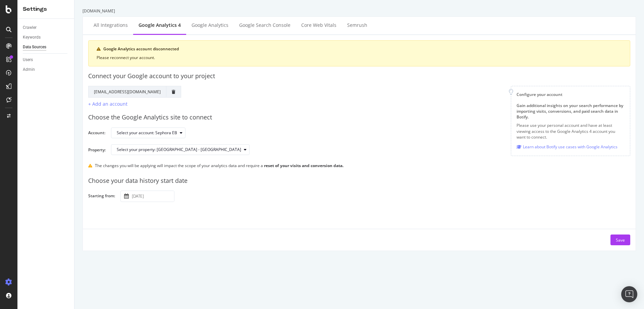 This screenshot has width=644, height=309. Describe the element at coordinates (32, 37) in the screenshot. I see `div: Keywords` at that location.